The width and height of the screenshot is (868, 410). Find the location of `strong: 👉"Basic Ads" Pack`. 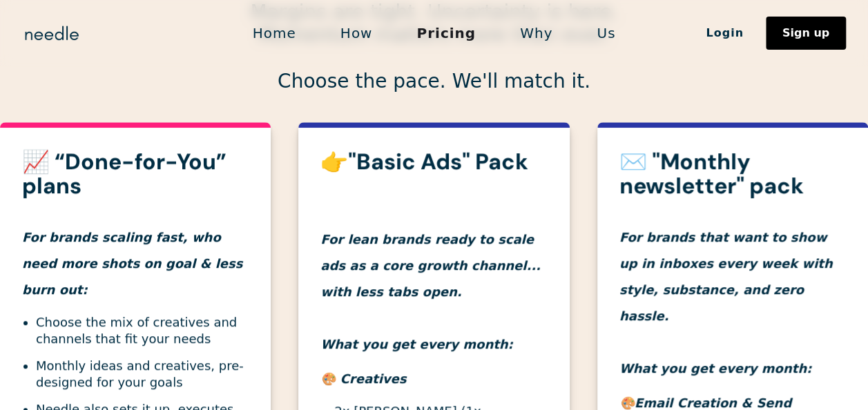

strong: 👉"Basic Ads" Pack is located at coordinates (424, 161).